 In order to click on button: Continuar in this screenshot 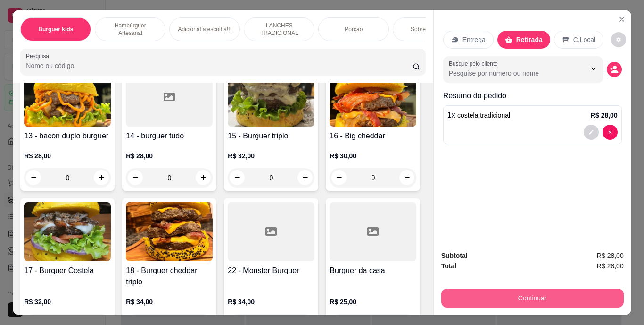, I will do `click(532, 298)`.